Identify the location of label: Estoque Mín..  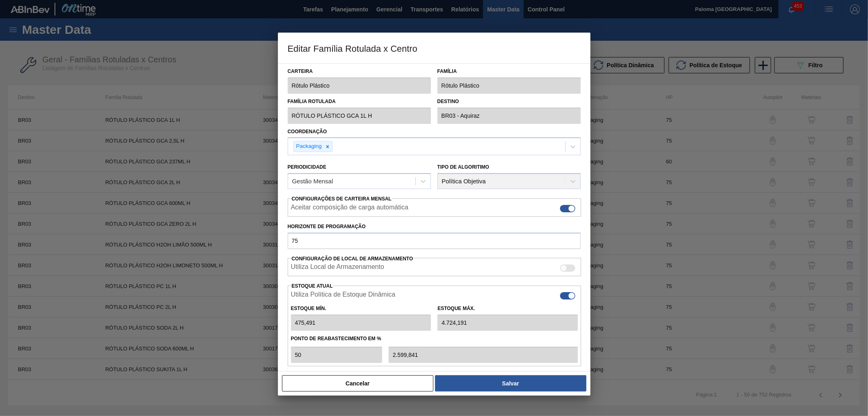
(309, 308).